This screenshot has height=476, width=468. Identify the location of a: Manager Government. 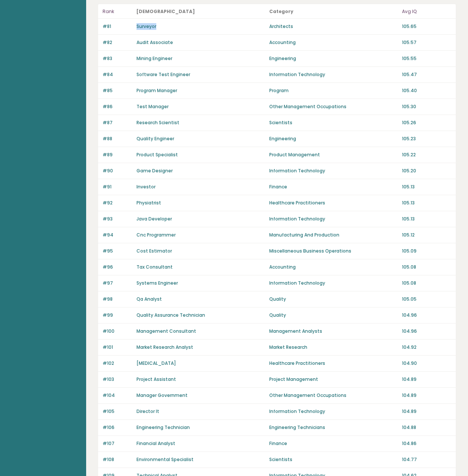
(162, 395).